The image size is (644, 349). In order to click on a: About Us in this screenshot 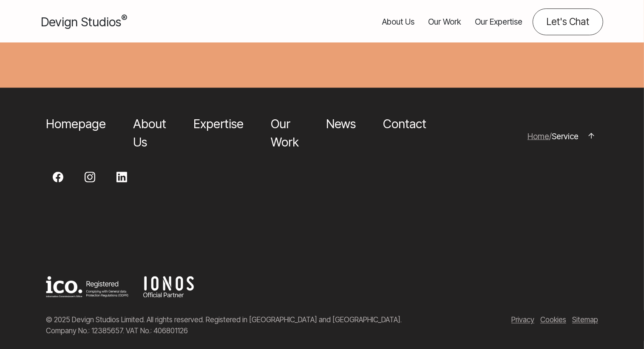, I will do `click(399, 22)`.